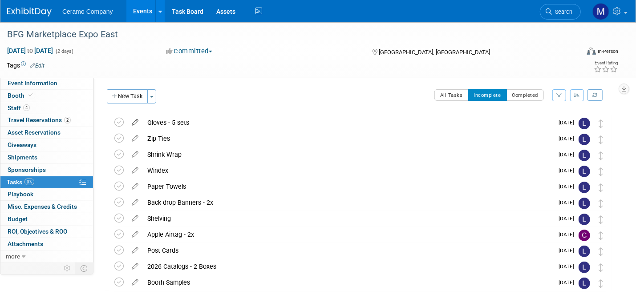 This screenshot has height=306, width=636. Describe the element at coordinates (47, 108) in the screenshot. I see `a: Staff4` at that location.